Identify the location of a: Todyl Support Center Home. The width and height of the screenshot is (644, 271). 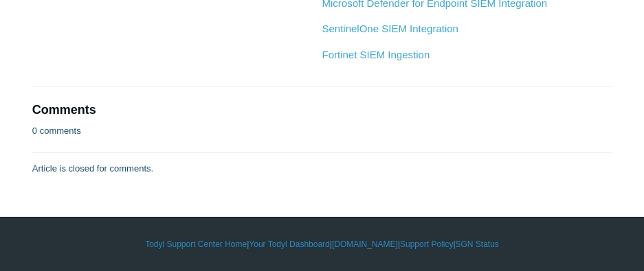
(196, 245).